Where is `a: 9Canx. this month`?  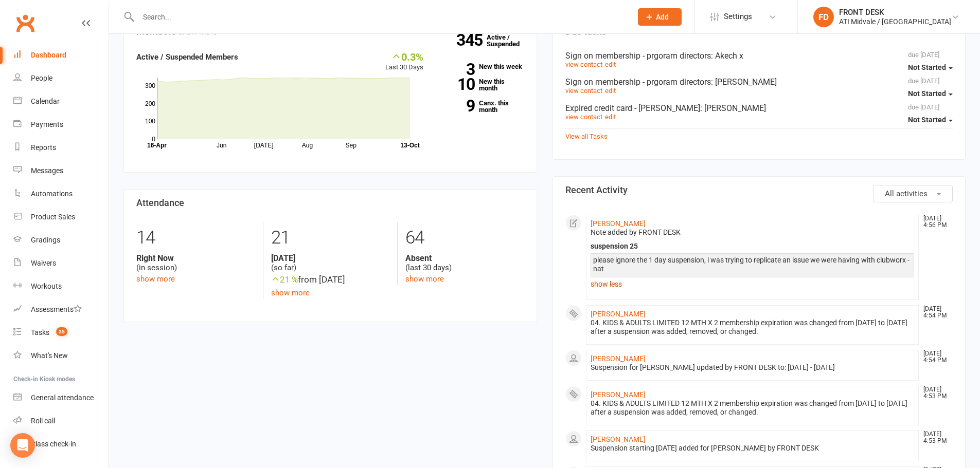
a: 9Canx. this month is located at coordinates (482, 106).